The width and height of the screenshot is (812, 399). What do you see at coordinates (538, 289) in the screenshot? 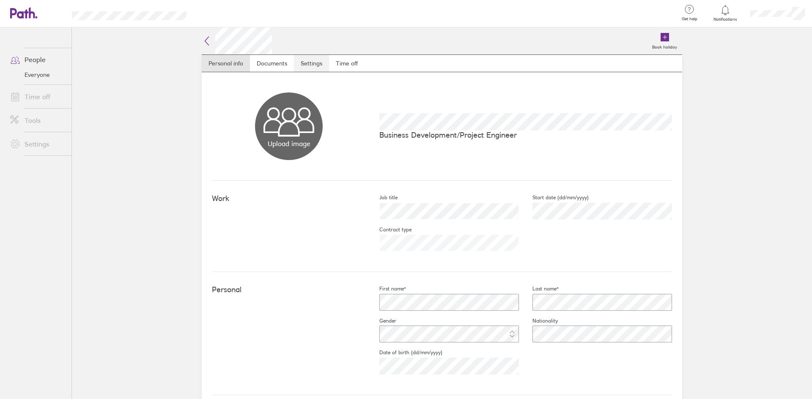
I see `label: Last name*` at bounding box center [538, 289].